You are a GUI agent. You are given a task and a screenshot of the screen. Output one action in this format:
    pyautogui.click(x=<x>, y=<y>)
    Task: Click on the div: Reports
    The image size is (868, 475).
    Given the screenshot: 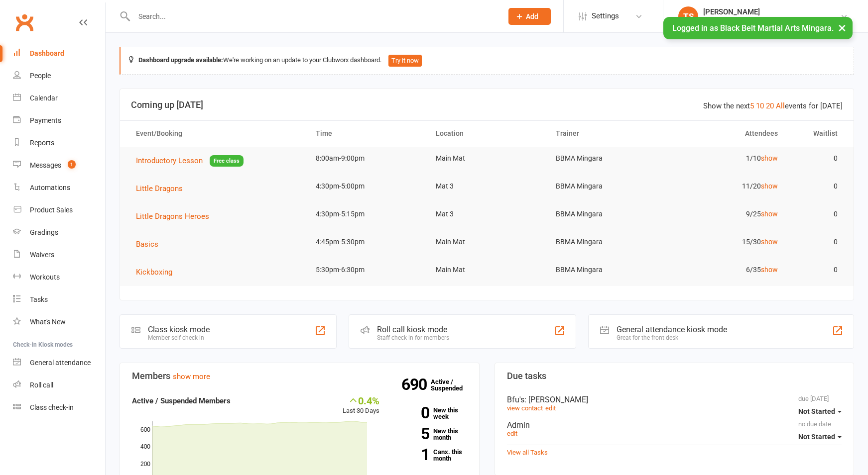 What is the action you would take?
    pyautogui.click(x=42, y=143)
    